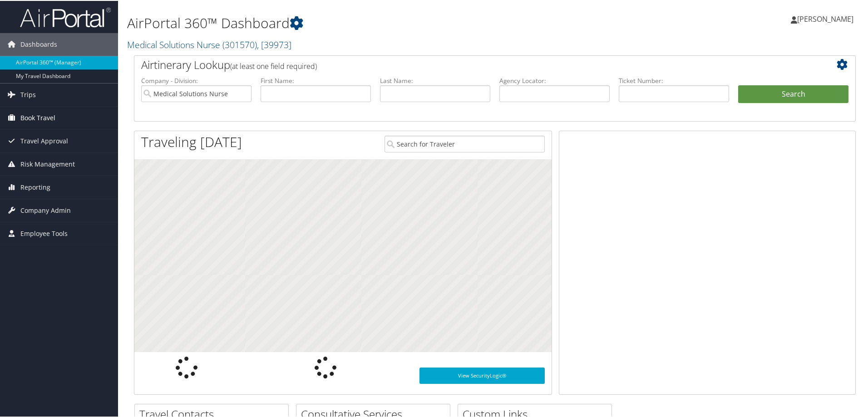  I want to click on a: View SecurityLogic®, so click(482, 375).